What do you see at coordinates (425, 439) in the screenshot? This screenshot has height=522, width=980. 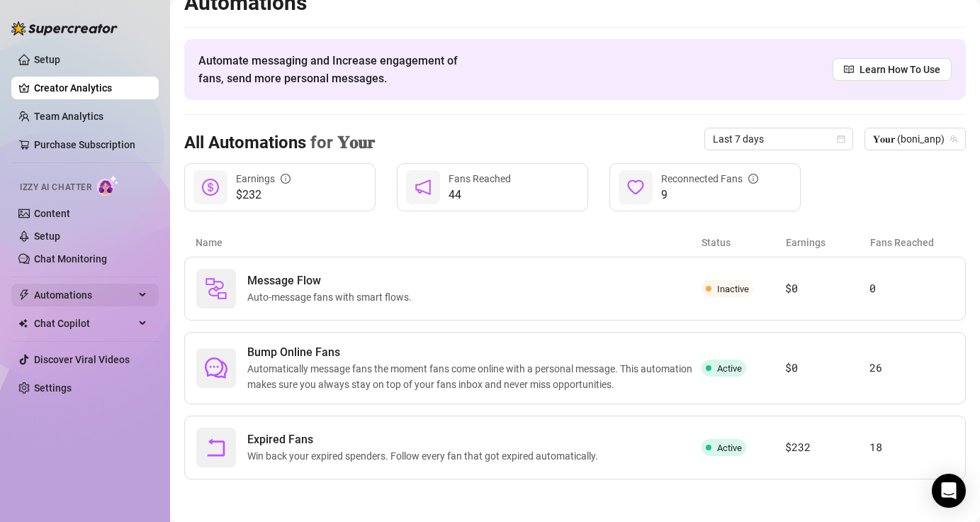 I see `span: Expired Fans` at bounding box center [425, 439].